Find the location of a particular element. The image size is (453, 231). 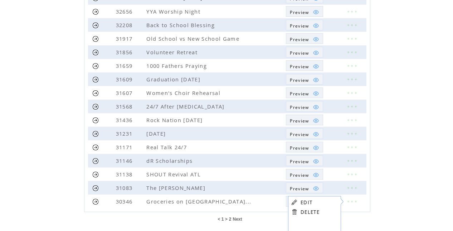

span: 31231 is located at coordinates (125, 134).